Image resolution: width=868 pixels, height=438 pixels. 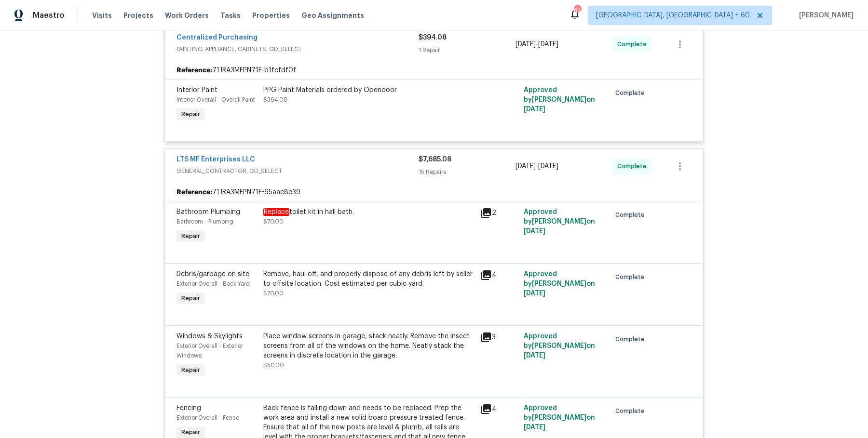 What do you see at coordinates (208, 212) in the screenshot?
I see `span: Bathroom Plumbing` at bounding box center [208, 212].